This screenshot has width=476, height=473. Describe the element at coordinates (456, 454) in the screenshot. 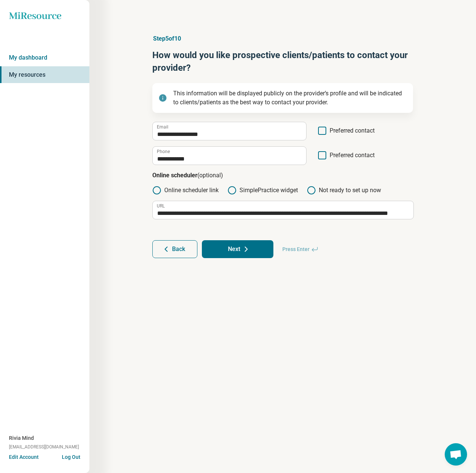

I see `a: Open chat` at that location.